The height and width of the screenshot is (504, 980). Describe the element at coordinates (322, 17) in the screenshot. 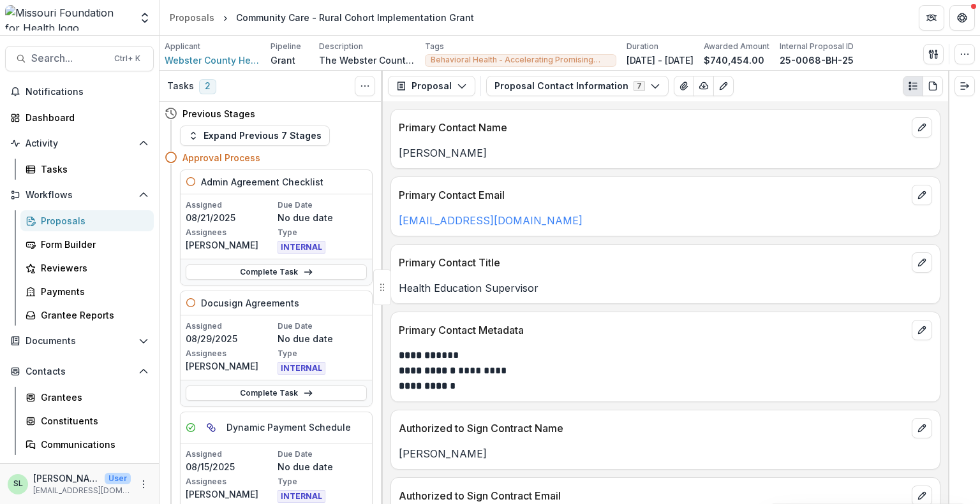

I see `nav: breadcrumb` at that location.